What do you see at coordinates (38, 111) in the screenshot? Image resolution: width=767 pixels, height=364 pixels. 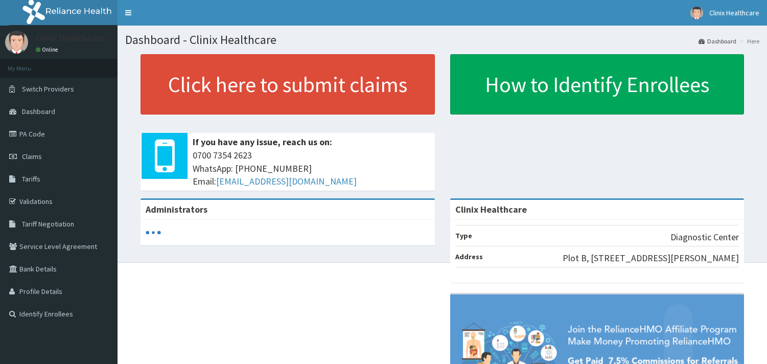 I see `span: Dashboard` at bounding box center [38, 111].